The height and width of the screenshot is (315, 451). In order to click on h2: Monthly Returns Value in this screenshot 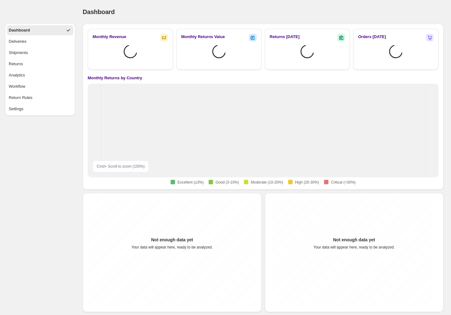, I will do `click(203, 37)`.